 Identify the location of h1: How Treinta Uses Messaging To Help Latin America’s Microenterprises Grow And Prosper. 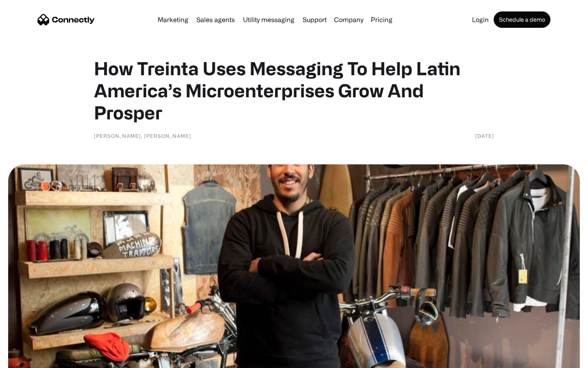
(294, 91).